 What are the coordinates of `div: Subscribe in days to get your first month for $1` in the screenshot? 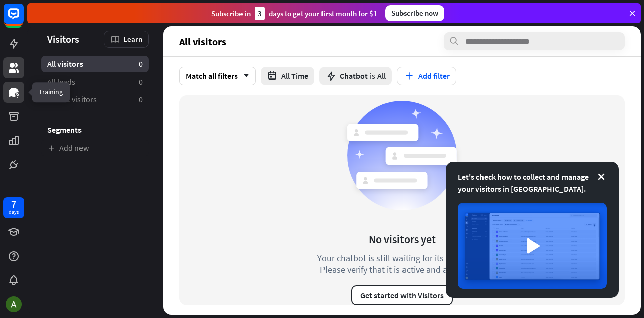 It's located at (294, 13).